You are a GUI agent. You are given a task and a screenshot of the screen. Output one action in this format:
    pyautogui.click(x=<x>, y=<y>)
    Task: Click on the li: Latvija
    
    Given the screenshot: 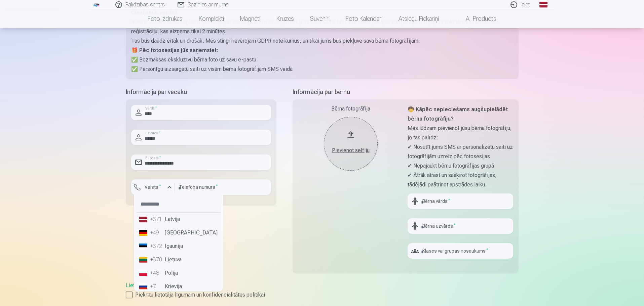 What is the action you would take?
    pyautogui.click(x=178, y=219)
    